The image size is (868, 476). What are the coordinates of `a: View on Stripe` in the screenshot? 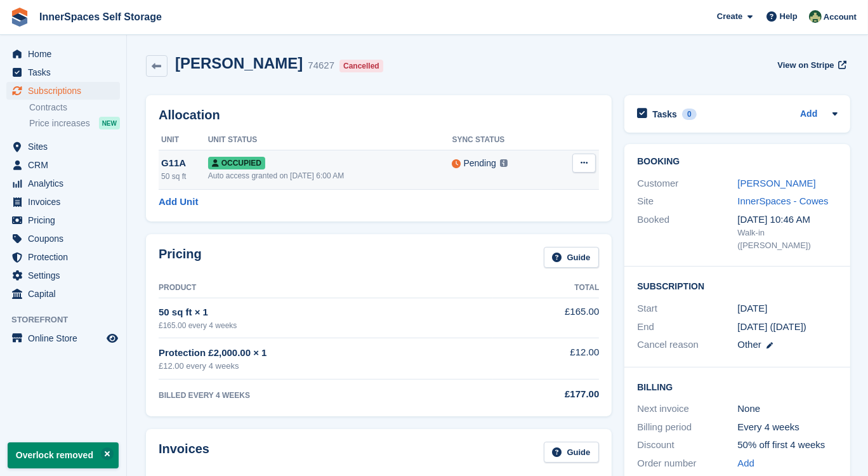 It's located at (810, 65).